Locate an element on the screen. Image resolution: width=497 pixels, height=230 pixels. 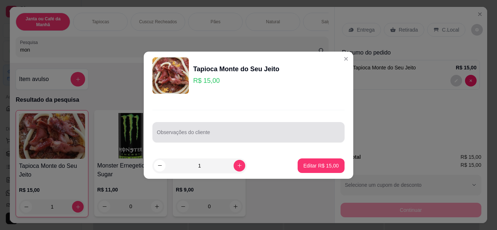
div: Tapioca Monte do Seu Jeito is located at coordinates (236, 69).